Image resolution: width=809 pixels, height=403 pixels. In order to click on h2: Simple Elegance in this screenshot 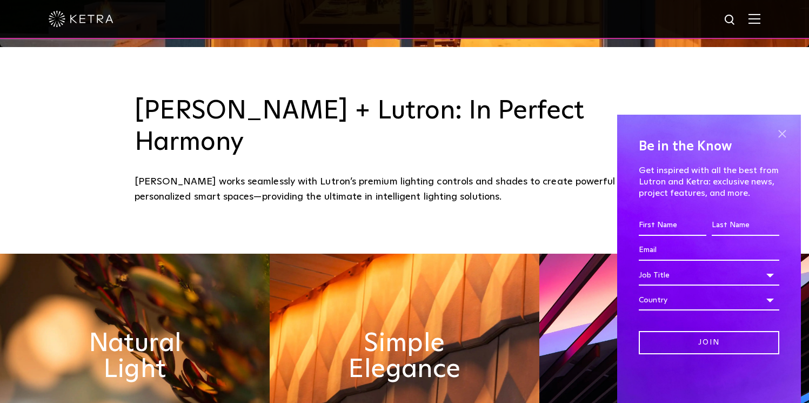, I will do `click(405, 356)`.